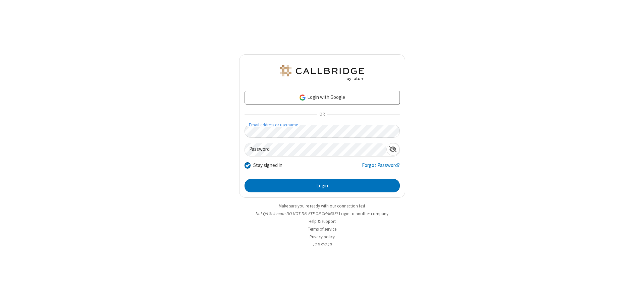  What do you see at coordinates (322, 214) in the screenshot?
I see `li: Not QA Selenium DO NOT DELETE OR CHANGE?` at bounding box center [322, 214].